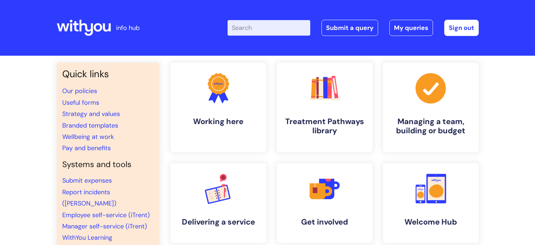 This screenshot has height=245, width=535. Describe the element at coordinates (106, 215) in the screenshot. I see `a: Employee self-service (iTrent)` at that location.